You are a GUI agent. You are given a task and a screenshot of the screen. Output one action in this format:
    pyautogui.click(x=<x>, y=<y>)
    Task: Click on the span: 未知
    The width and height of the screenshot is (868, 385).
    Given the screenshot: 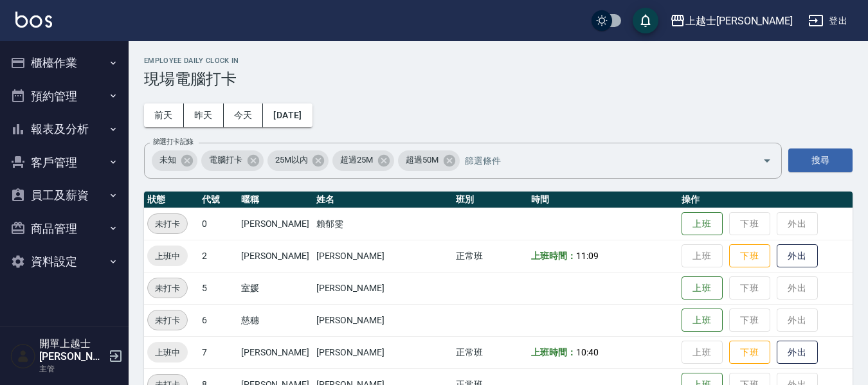 What is the action you would take?
    pyautogui.click(x=168, y=160)
    